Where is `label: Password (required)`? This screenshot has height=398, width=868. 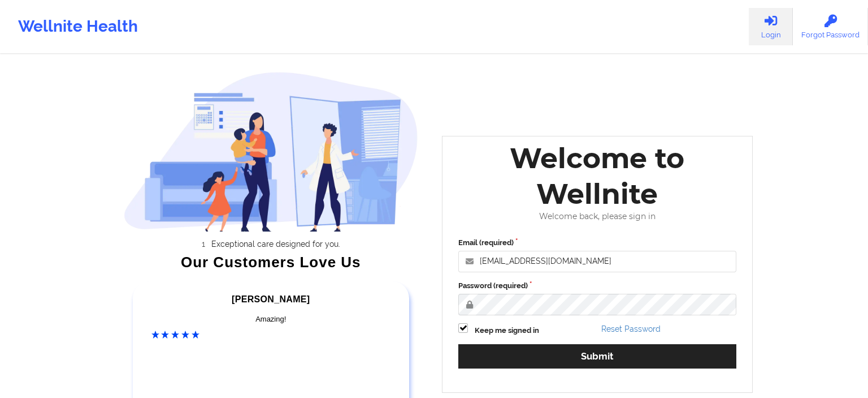 label: Password (required) is located at coordinates (598, 286).